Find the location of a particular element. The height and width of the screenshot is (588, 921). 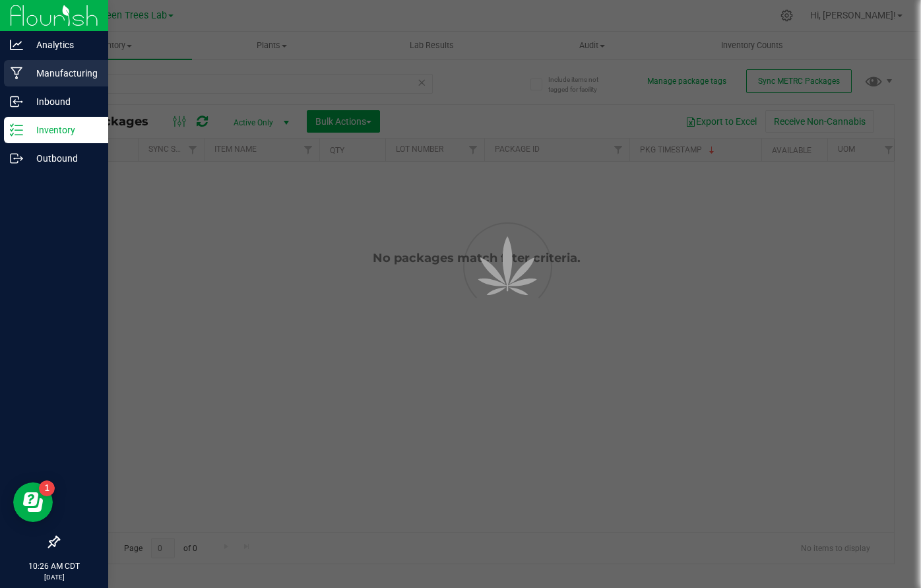

inline-svg: Analytics is located at coordinates (17, 45).